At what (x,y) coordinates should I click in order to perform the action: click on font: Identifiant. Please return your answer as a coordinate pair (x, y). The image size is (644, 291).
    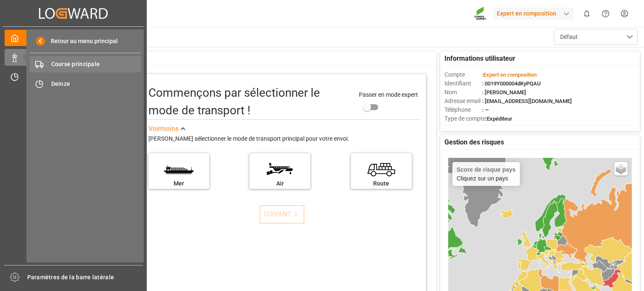
    Looking at the image, I should click on (457, 83).